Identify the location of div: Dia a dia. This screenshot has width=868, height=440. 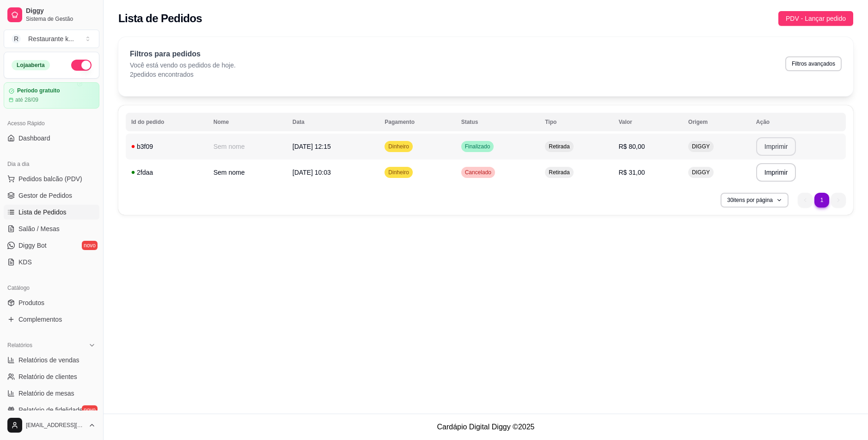
(51, 164).